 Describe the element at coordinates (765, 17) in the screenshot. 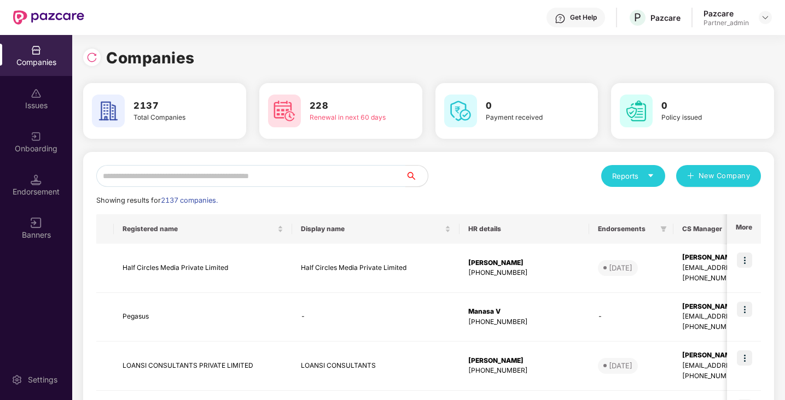

I see `img: svg+xml;base64,PHN2ZyBpZD0iRHJvcGRvd24tMzJ4MzIiIHhtbG5zPSJodHRwOi8vd3d3LnczLm9yZy8yMDAwL3N2ZyIgd2...` at that location.